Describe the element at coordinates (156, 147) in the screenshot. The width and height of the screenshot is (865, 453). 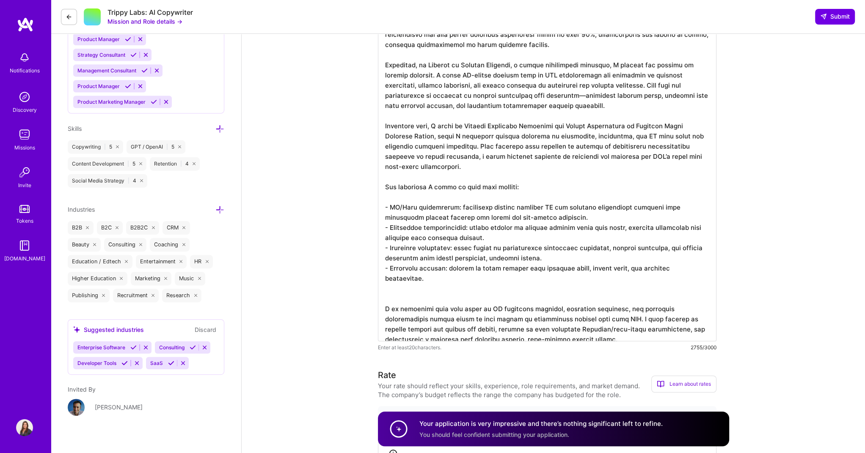
I see `div: GPT / OpenAI 5` at that location.